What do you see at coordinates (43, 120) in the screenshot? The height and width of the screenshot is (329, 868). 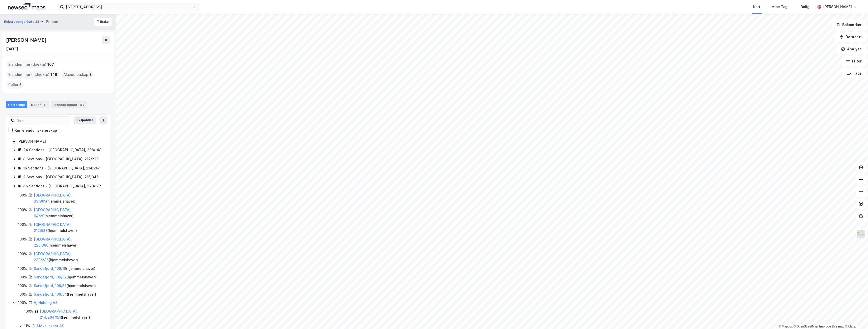 I see `input: Søk` at bounding box center [43, 120].